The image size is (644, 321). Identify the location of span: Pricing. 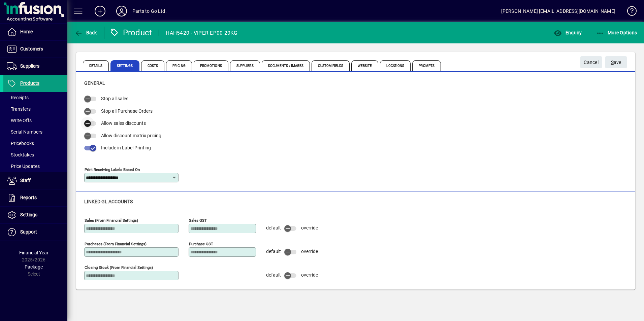
(179, 66).